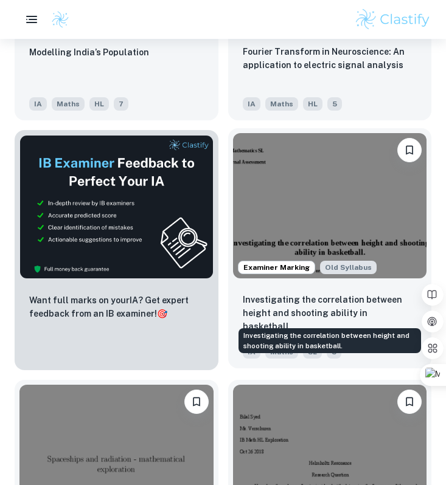  Describe the element at coordinates (330, 58) in the screenshot. I see `p: Fourier Transform in Neuroscience: An application to electric signal analysis` at that location.